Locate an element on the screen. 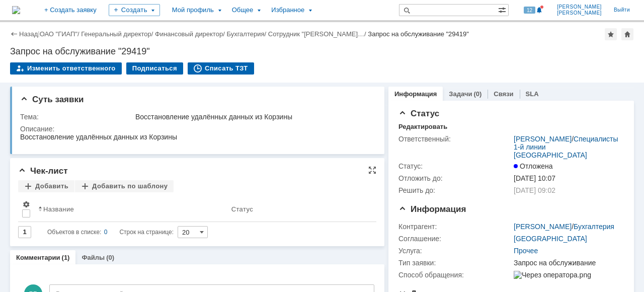 This screenshot has height=292, width=644. div: Восстановление удалённых данных из Корзины is located at coordinates (253, 117).